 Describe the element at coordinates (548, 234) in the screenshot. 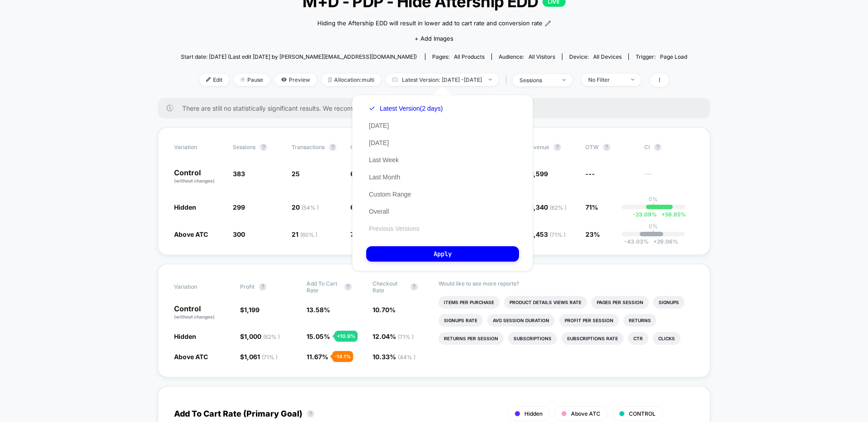

I see `span: 1,453` at that location.